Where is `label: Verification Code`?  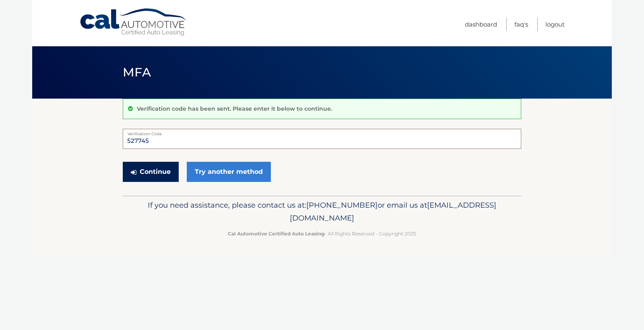
label: Verification Code is located at coordinates (322, 132).